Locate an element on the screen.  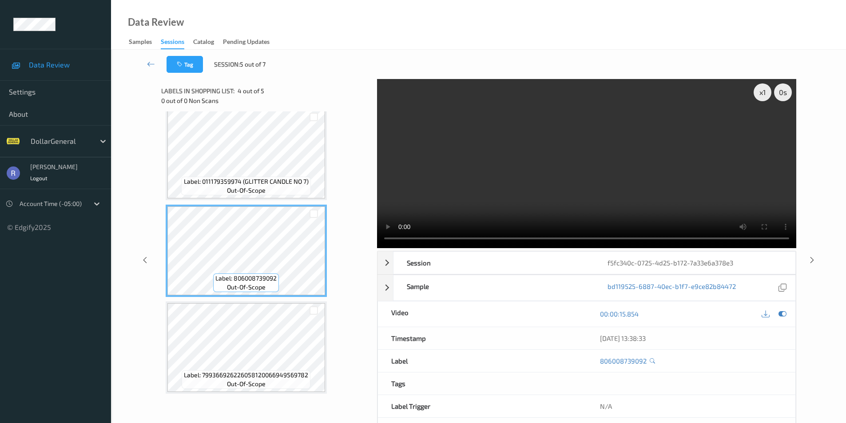
div: Tags is located at coordinates (482, 384).